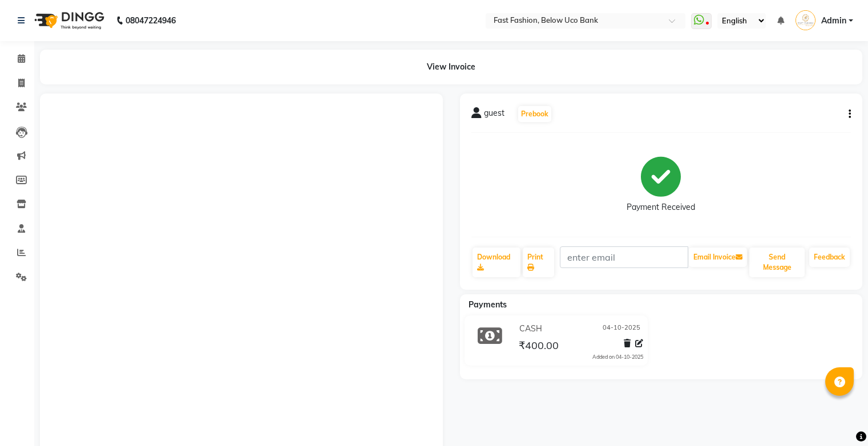  What do you see at coordinates (487, 305) in the screenshot?
I see `span: Payments` at bounding box center [487, 305].